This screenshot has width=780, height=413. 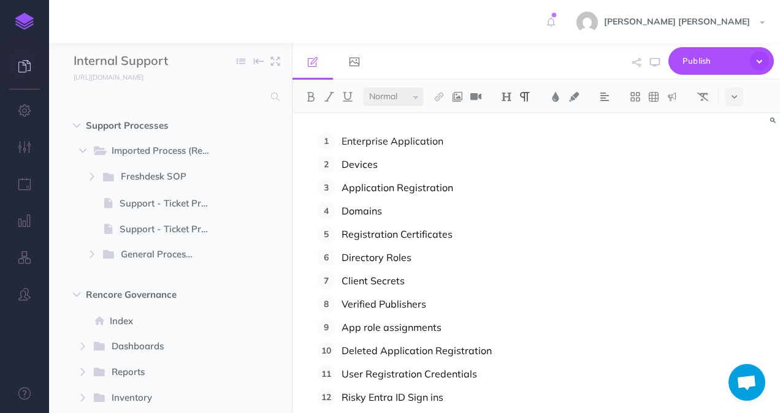 I want to click on span: Support Processes, so click(x=144, y=126).